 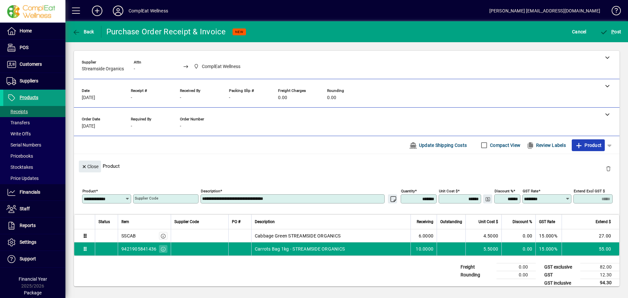 I want to click on a: Serial Numbers, so click(x=34, y=145).